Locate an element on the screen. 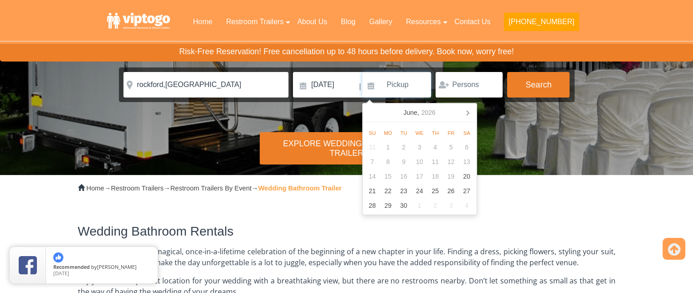 This screenshot has height=293, width=693. div: Su is located at coordinates (372, 133).